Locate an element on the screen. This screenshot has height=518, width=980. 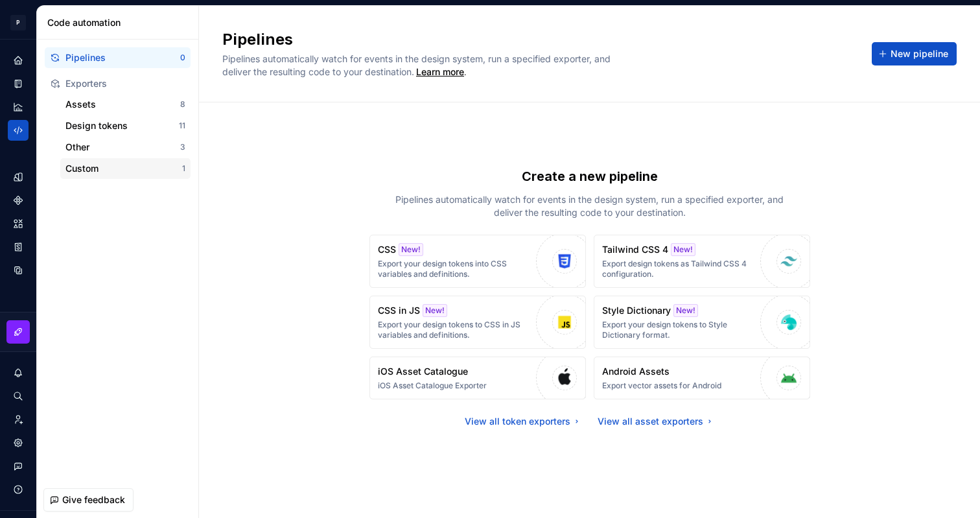
div: 0 is located at coordinates (183, 58).